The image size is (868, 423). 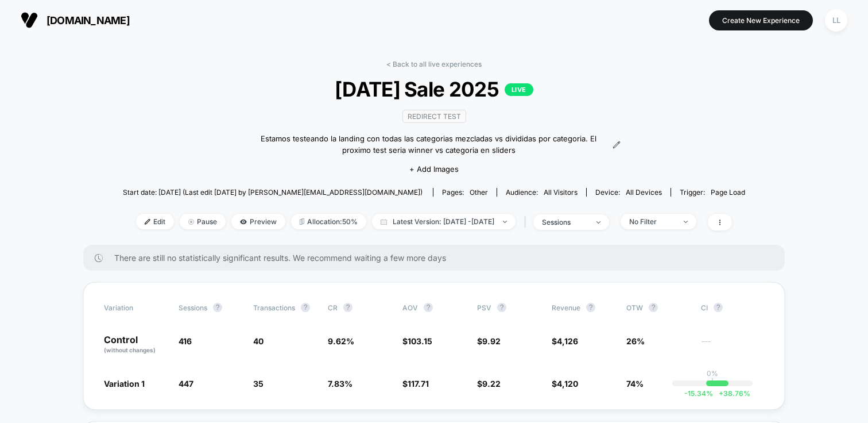 What do you see at coordinates (479, 192) in the screenshot?
I see `span: other` at bounding box center [479, 192].